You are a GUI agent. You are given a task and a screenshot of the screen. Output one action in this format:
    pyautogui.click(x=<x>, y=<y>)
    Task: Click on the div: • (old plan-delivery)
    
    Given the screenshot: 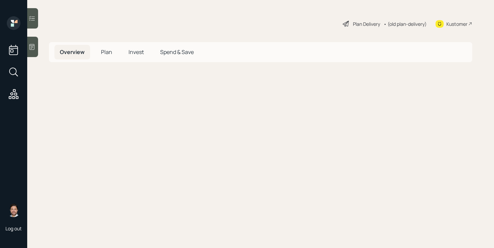 What is the action you would take?
    pyautogui.click(x=405, y=24)
    